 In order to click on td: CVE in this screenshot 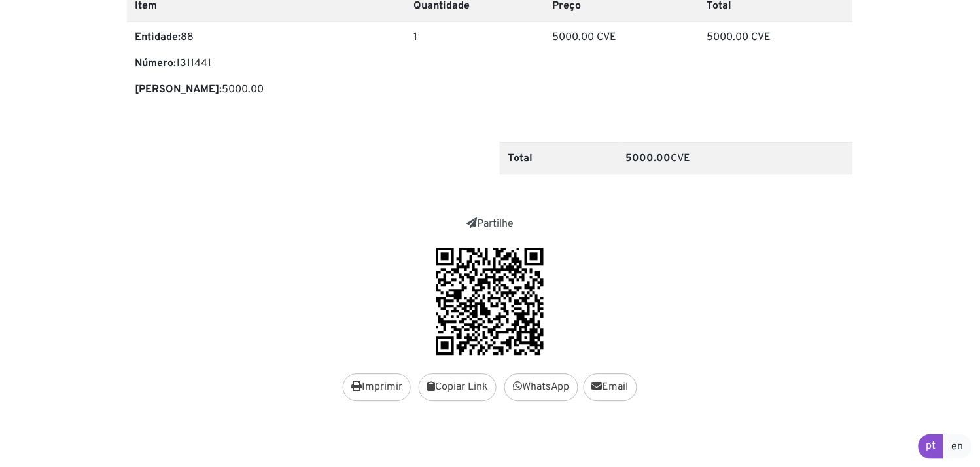, I will do `click(735, 158)`.